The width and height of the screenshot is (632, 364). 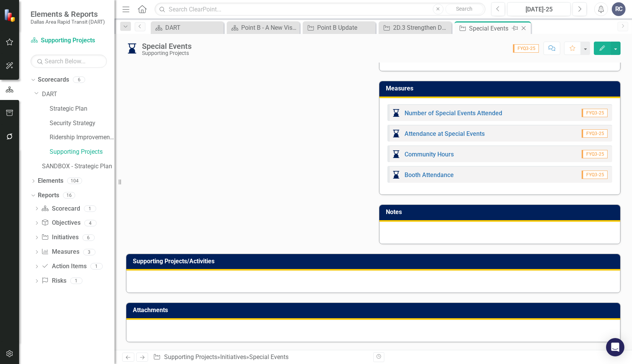 I want to click on a: Security Strategy, so click(x=82, y=123).